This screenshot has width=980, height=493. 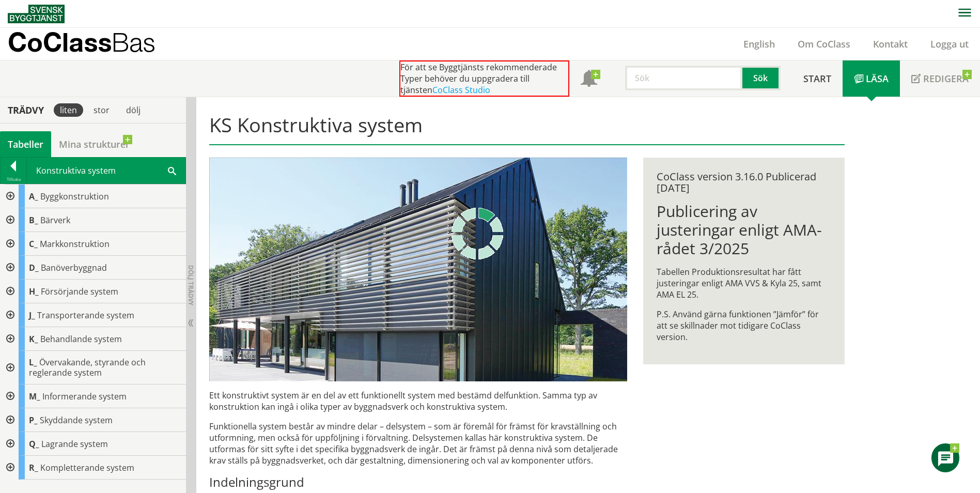 I want to click on span: Övervakande, styrande och reglerande system, so click(x=87, y=367).